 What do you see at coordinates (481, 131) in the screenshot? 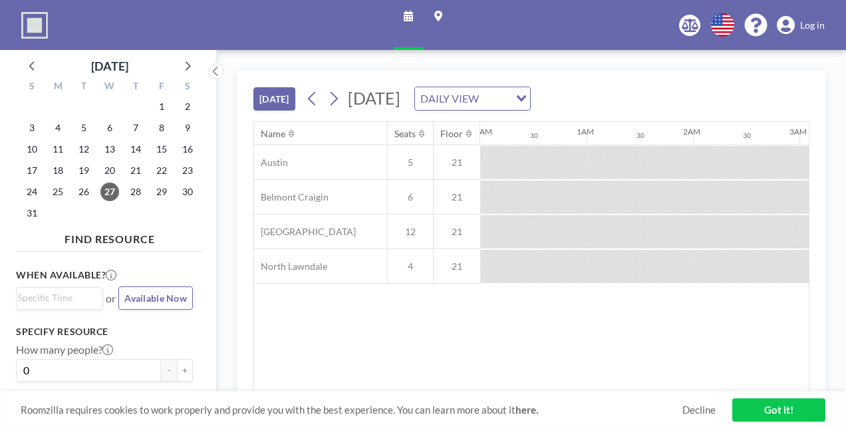
I see `div: 12AM` at bounding box center [481, 131].